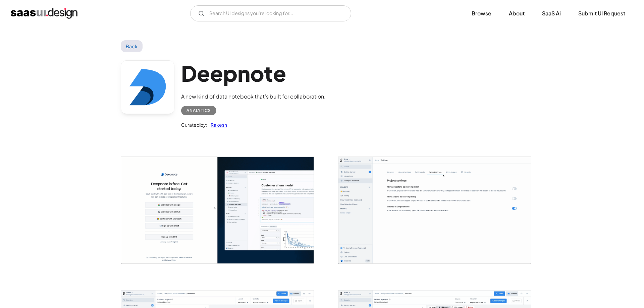  Describe the element at coordinates (516, 14) in the screenshot. I see `a: About` at that location.